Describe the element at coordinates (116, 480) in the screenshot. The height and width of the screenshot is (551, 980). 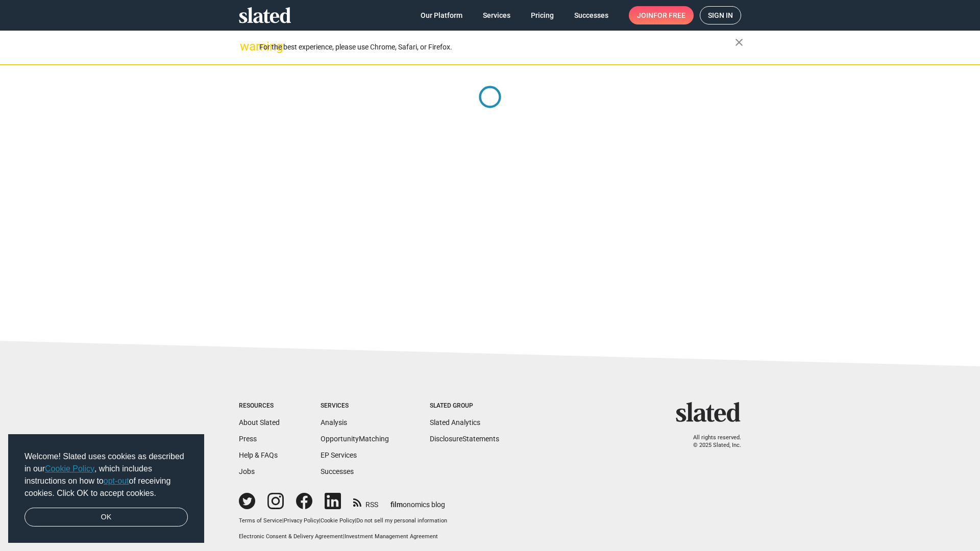
I see `a: opt-out` at that location.